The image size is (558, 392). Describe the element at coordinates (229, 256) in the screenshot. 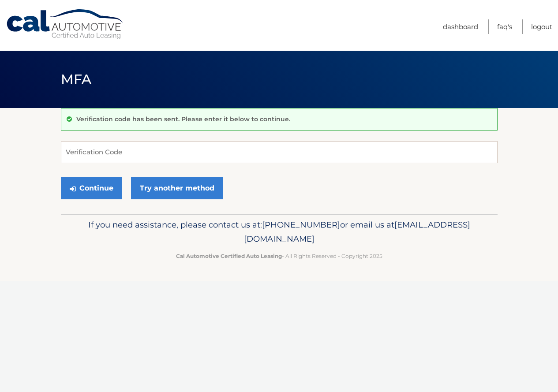

I see `strong: Cal Automotive Certified Auto Leasing` at that location.